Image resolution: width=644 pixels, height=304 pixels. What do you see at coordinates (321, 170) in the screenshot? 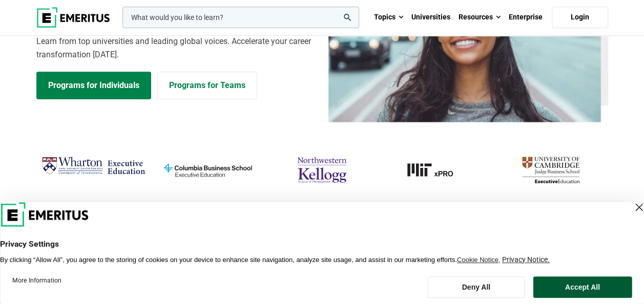
I see `img: northwestern-kellogg` at bounding box center [321, 170].